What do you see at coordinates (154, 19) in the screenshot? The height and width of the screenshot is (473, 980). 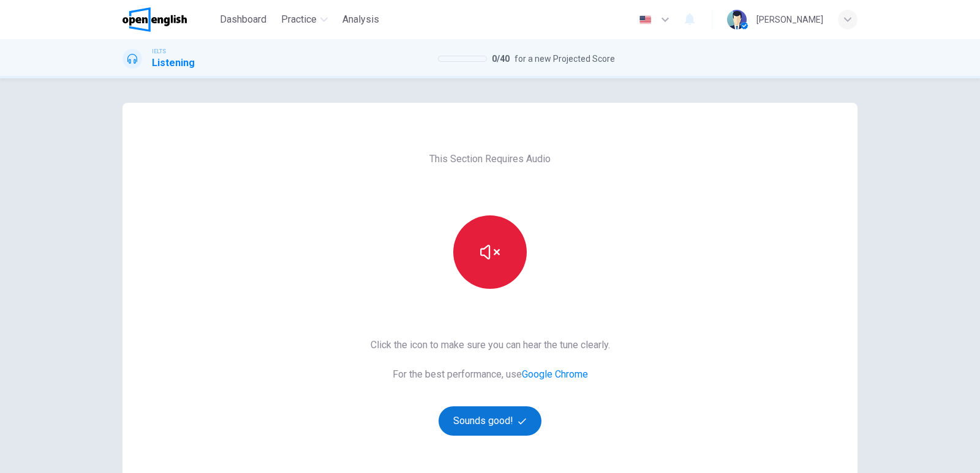 I see `img: OpenEnglish logo` at bounding box center [154, 19].